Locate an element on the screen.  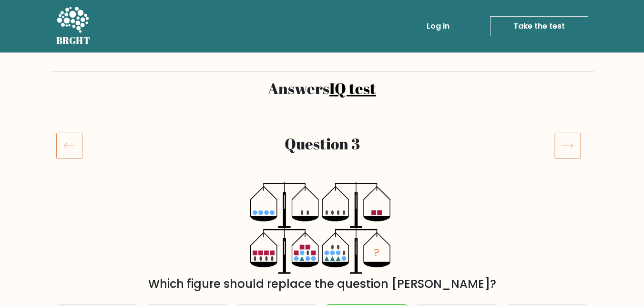
a: Log in is located at coordinates (438, 26).